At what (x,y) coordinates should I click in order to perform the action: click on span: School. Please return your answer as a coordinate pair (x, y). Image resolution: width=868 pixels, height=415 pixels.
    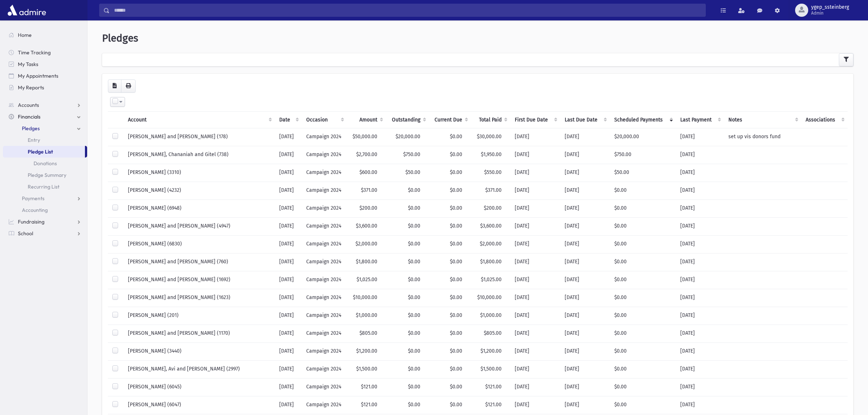
    Looking at the image, I should click on (26, 233).